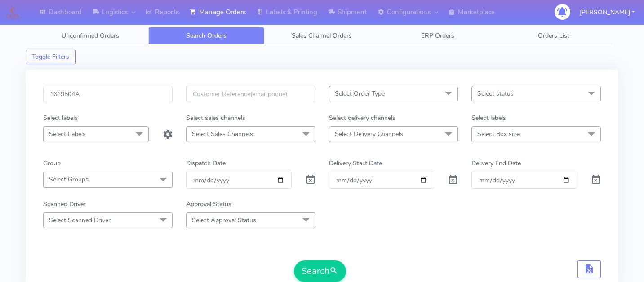  What do you see at coordinates (322, 35) in the screenshot?
I see `span: Sales Channel Orders` at bounding box center [322, 35].